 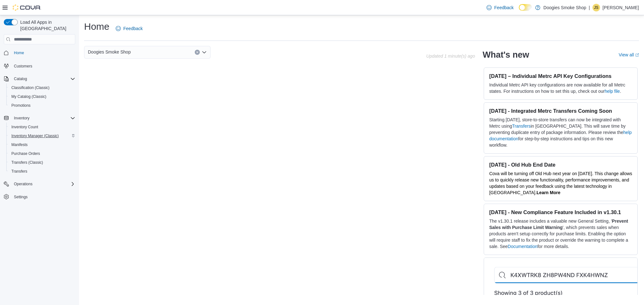 I want to click on a: Purchase Orders, so click(x=26, y=154).